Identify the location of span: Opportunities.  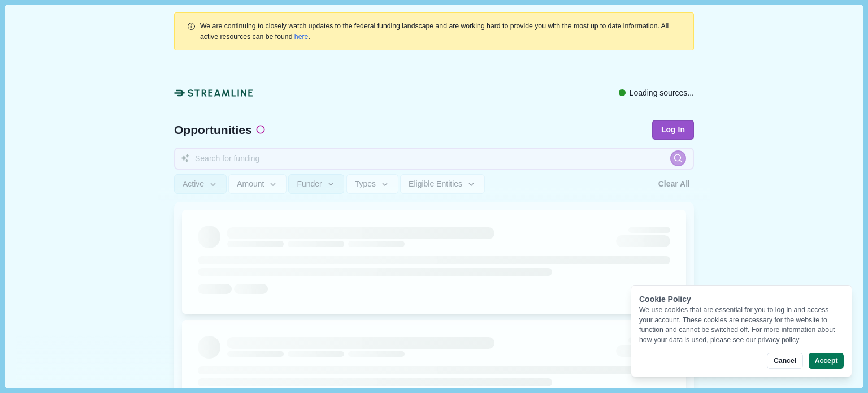
(213, 130).